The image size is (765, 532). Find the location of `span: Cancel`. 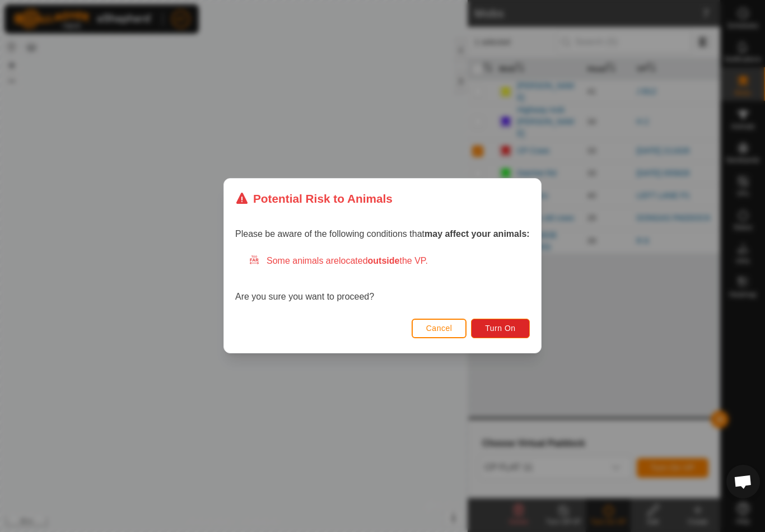

span: Cancel is located at coordinates (439, 329).